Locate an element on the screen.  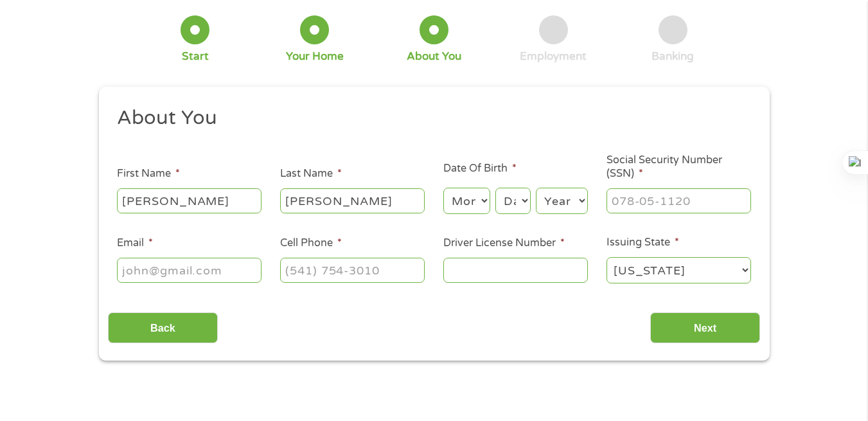
div: About You is located at coordinates (434, 57).